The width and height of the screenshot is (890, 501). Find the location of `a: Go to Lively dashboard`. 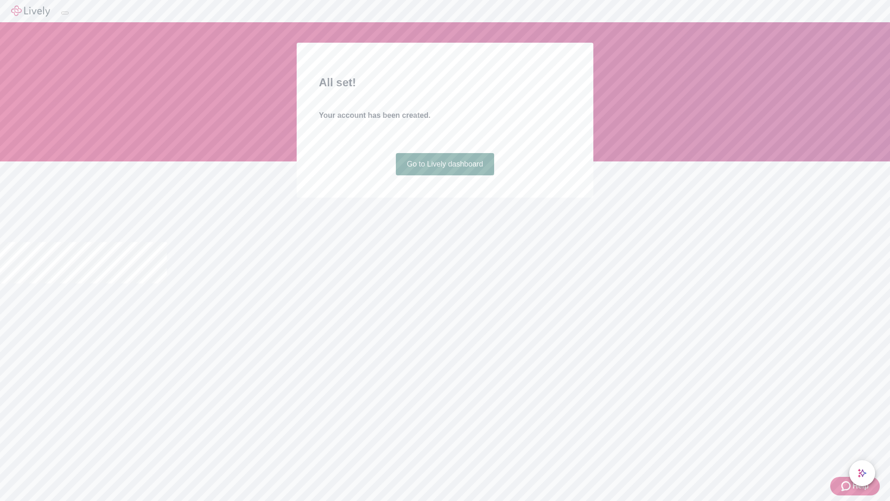

a: Go to Lively dashboard is located at coordinates (445, 164).